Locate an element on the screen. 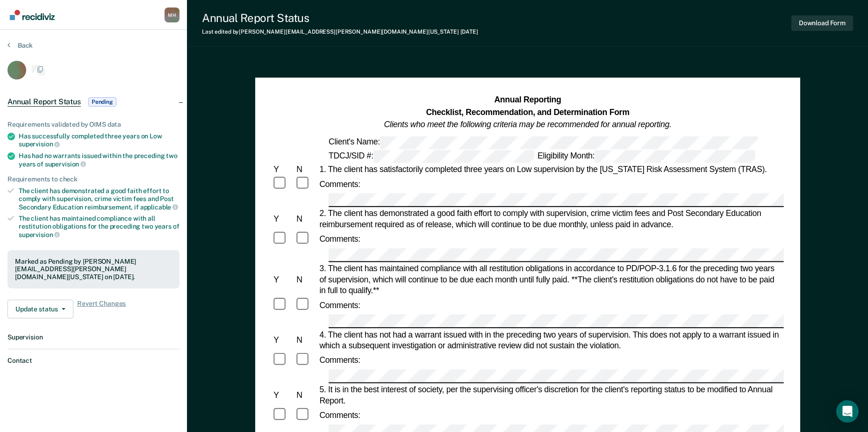  strong: Annual Reporting is located at coordinates (527, 99).